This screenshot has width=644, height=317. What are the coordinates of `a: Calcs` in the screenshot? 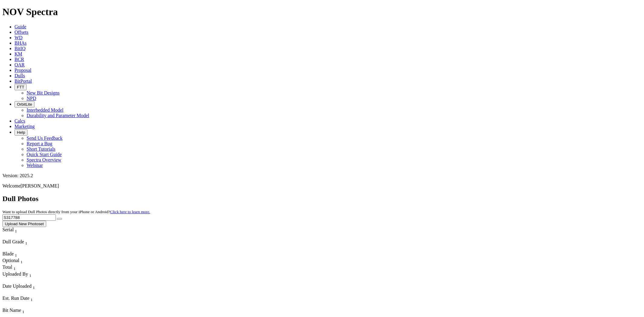 It's located at (20, 121).